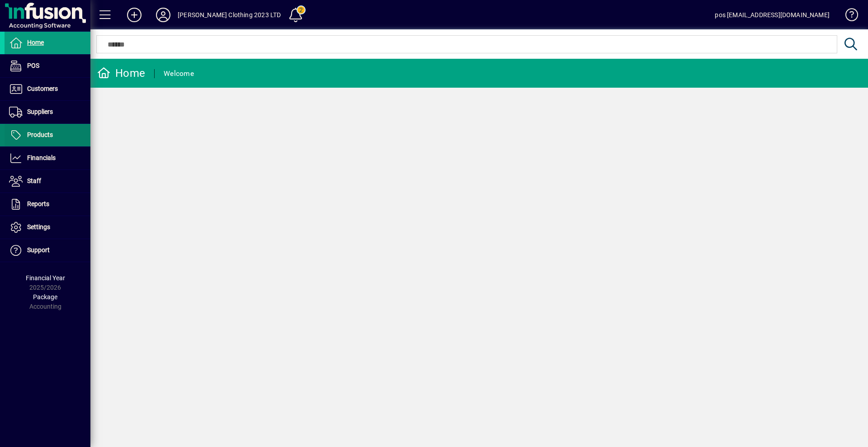 The height and width of the screenshot is (447, 868). What do you see at coordinates (47, 181) in the screenshot?
I see `a: Staff` at bounding box center [47, 181].